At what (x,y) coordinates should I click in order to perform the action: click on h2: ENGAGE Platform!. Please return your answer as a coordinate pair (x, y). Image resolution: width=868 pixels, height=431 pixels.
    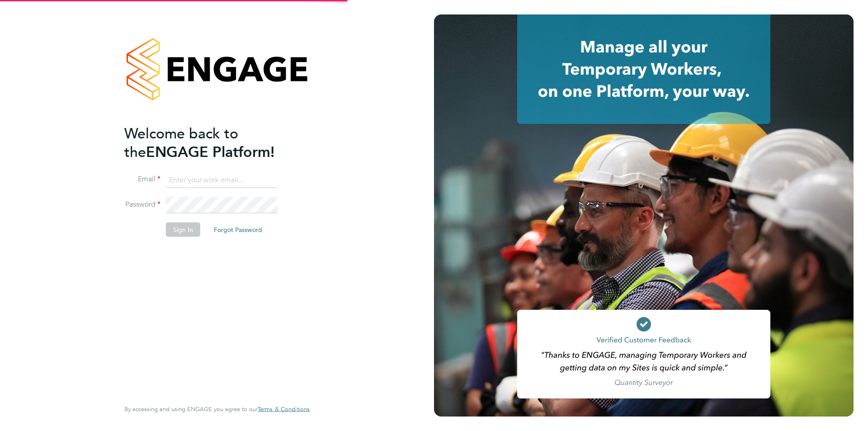
    Looking at the image, I should click on (212, 142).